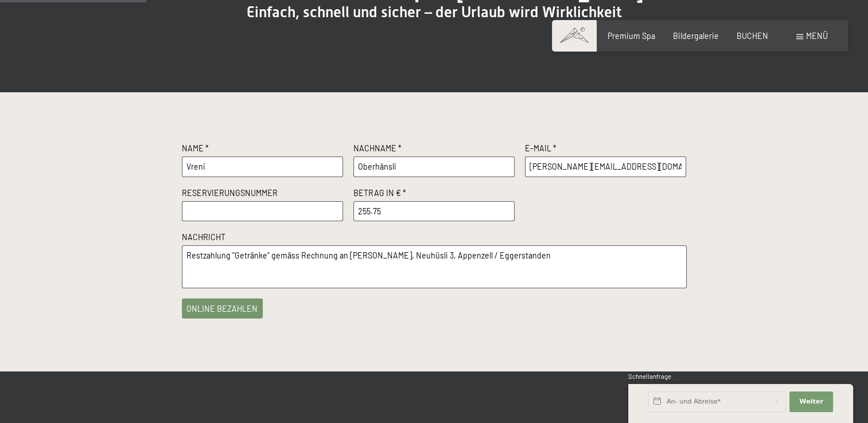 The image size is (868, 423). What do you see at coordinates (631, 36) in the screenshot?
I see `a: Premium Spa` at bounding box center [631, 36].